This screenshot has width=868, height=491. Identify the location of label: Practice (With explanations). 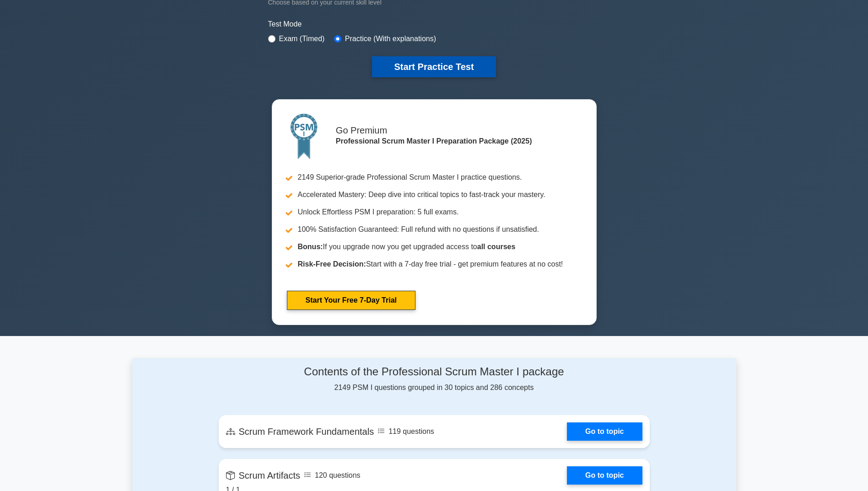
(391, 39).